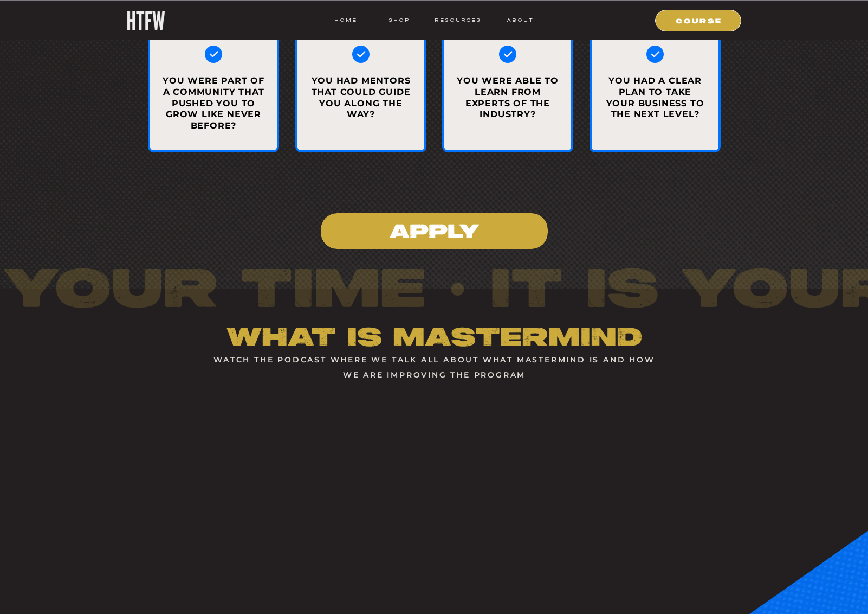 The width and height of the screenshot is (868, 614). Describe the element at coordinates (214, 105) in the screenshot. I see `h3: You were part of a community that pushed you to grow like never before?` at that location.